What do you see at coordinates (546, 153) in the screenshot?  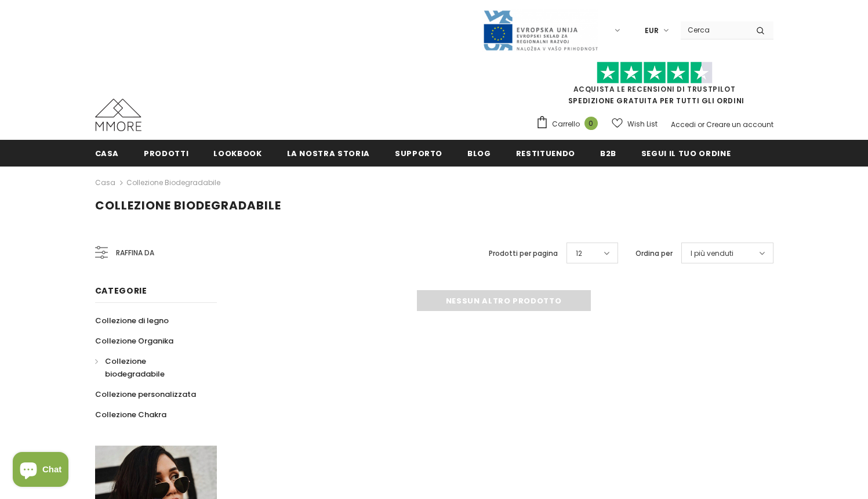 I see `span: Restituendo` at bounding box center [546, 153].